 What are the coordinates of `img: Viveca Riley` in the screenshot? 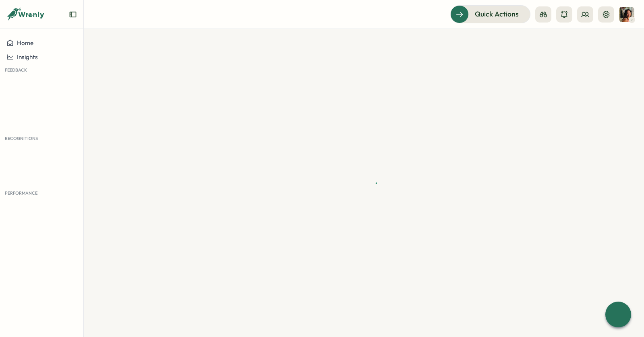 It's located at (627, 14).